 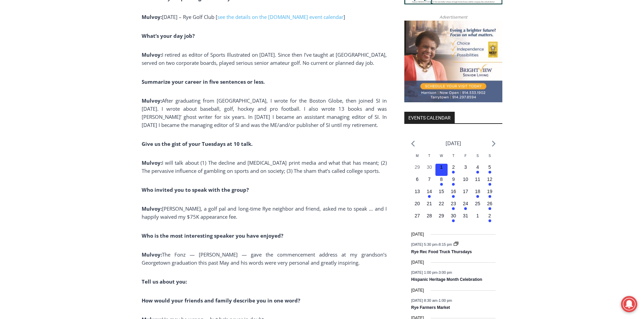 I want to click on div: Birds of Prey: Falcon and hawk demos, so click(x=82, y=37).